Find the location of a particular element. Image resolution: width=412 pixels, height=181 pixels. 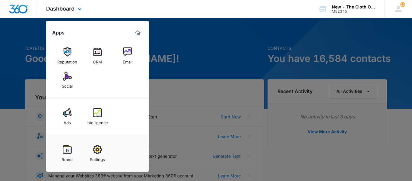

div: Settings is located at coordinates (97, 158).